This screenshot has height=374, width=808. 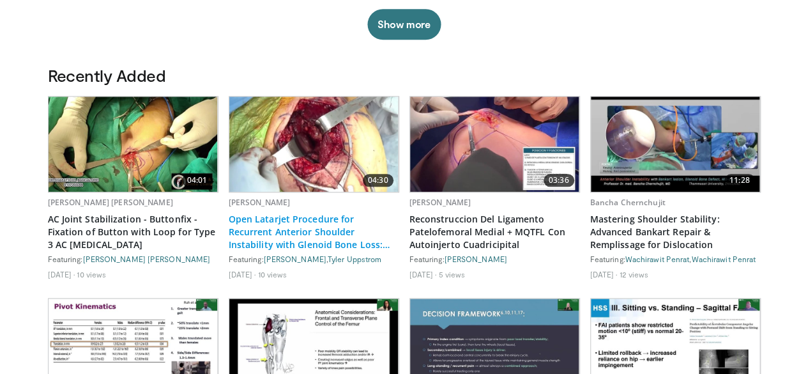 I want to click on img: 12bfd8a1-61c9-4857-9f26-c8a25e8997c8.620x360_q85_upscale.jpg, so click(x=675, y=144).